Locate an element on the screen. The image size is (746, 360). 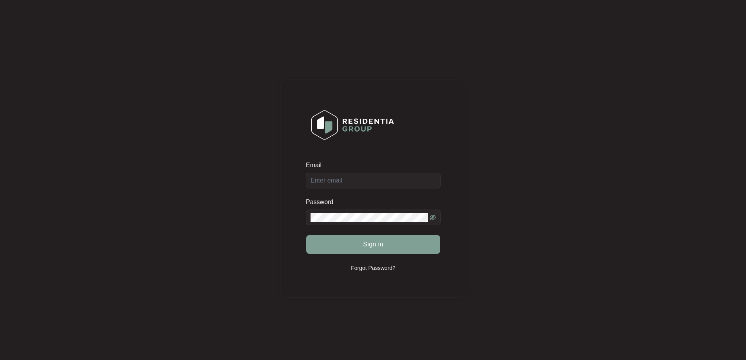
label: Email is located at coordinates (317, 165).